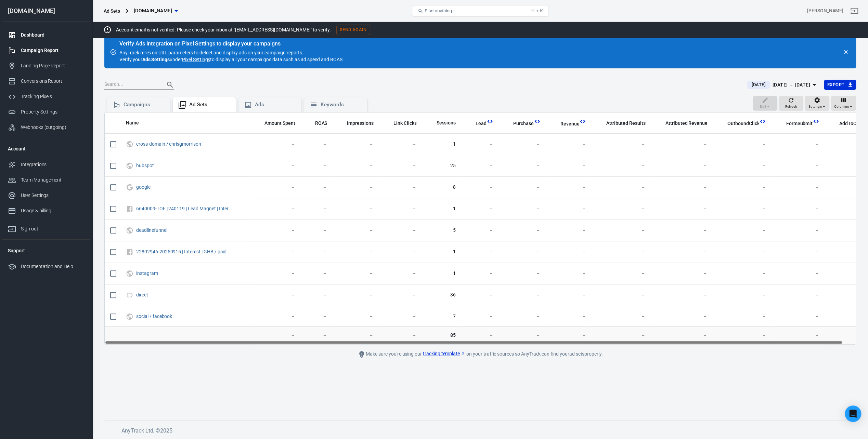 Image resolution: width=868 pixels, height=439 pixels. I want to click on div: Team Management, so click(53, 180).